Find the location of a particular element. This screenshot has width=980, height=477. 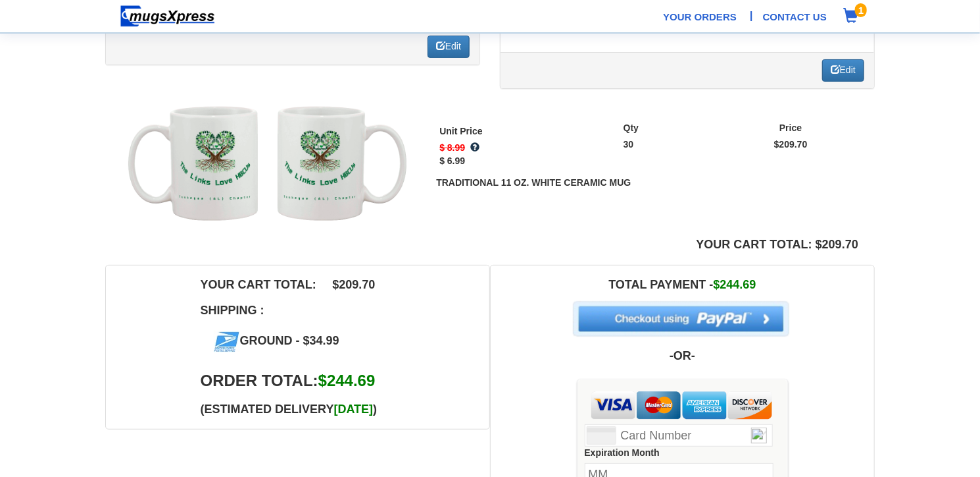

label: Unit Price is located at coordinates (461, 131).